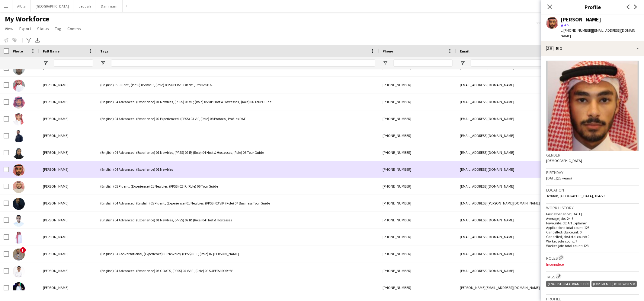 The height and width of the screenshot is (301, 644). Describe the element at coordinates (593, 264) in the screenshot. I see `p: Incomplete` at that location.